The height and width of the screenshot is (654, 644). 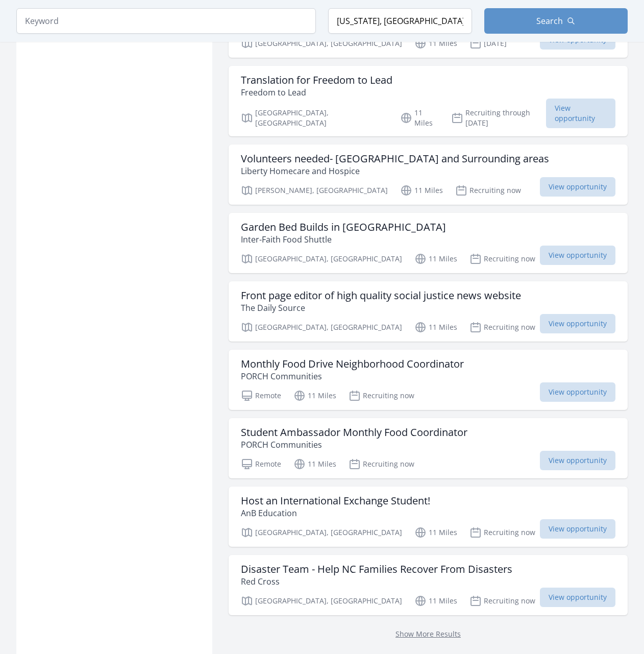 I want to click on button: Search, so click(x=556, y=21).